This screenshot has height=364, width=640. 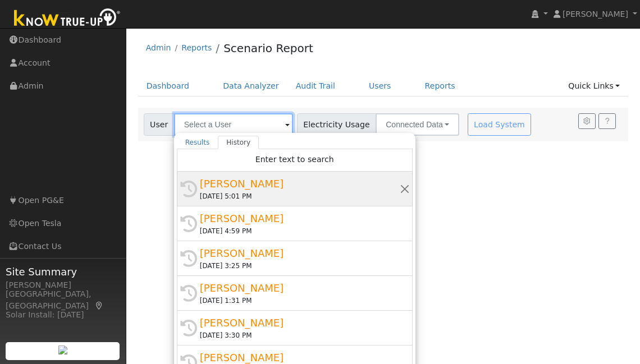 What do you see at coordinates (405, 189) in the screenshot?
I see `button: Remove this history` at bounding box center [405, 189].